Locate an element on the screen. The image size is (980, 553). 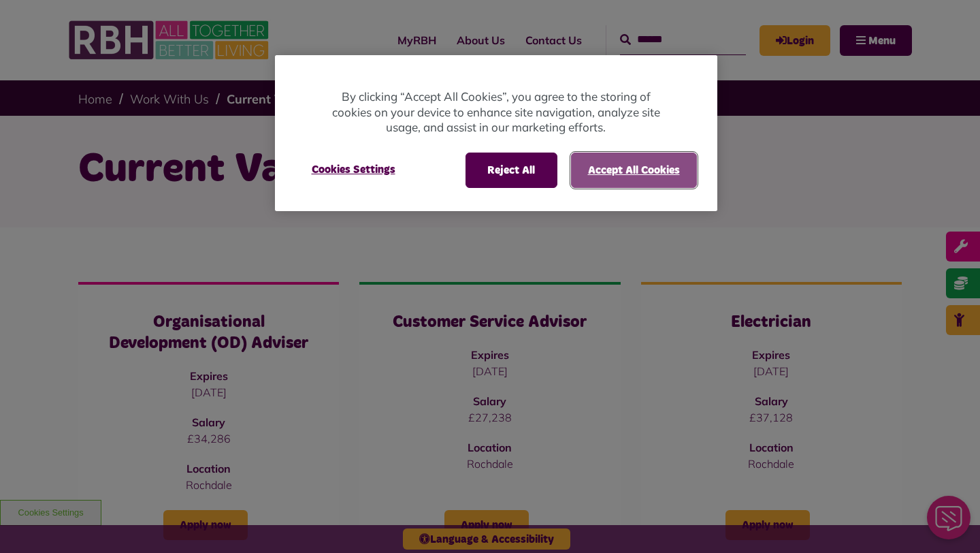
div: Close Web Assistant is located at coordinates (30, 26).